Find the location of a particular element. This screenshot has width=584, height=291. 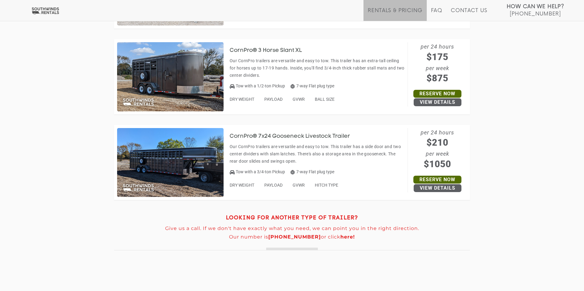

strong: LOOKING FOR ANOTHER TYPE OF TRAILER? is located at coordinates (292, 218).